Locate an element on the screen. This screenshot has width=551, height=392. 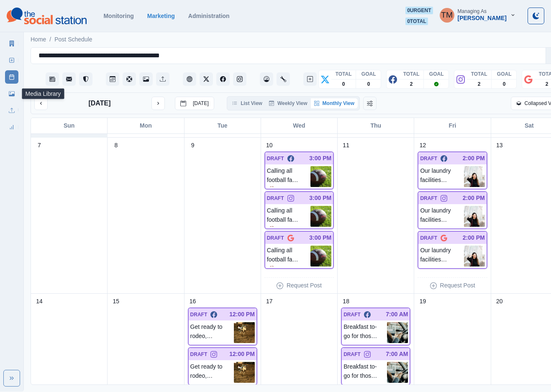
div: Tue is located at coordinates (223, 126).